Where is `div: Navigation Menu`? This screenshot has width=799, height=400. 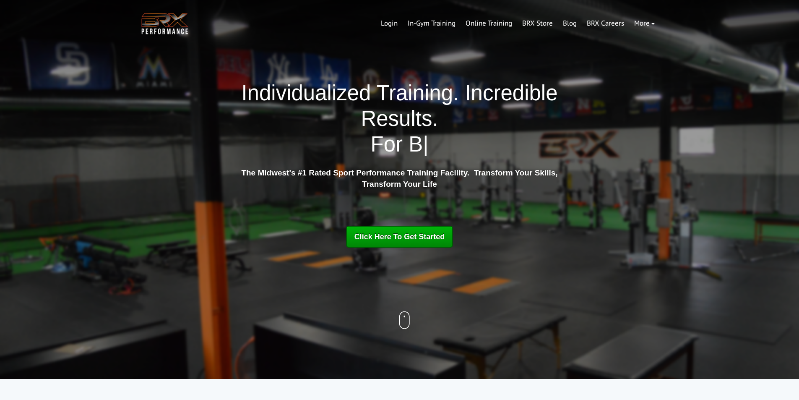 div: Navigation Menu is located at coordinates (518, 23).